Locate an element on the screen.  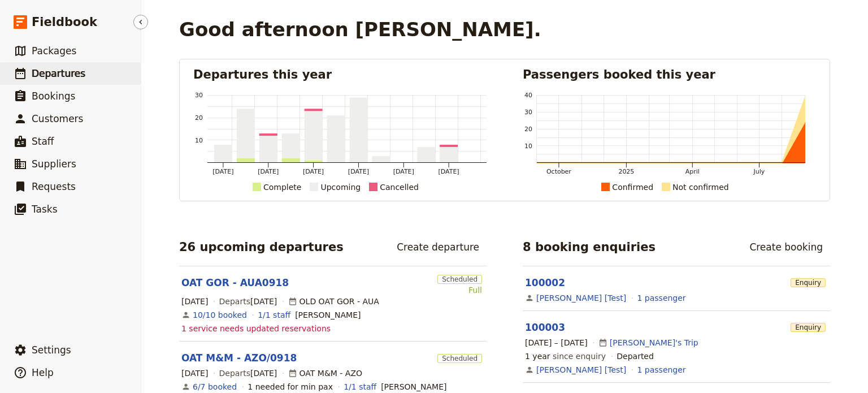
div: Cancelled is located at coordinates (399, 187).